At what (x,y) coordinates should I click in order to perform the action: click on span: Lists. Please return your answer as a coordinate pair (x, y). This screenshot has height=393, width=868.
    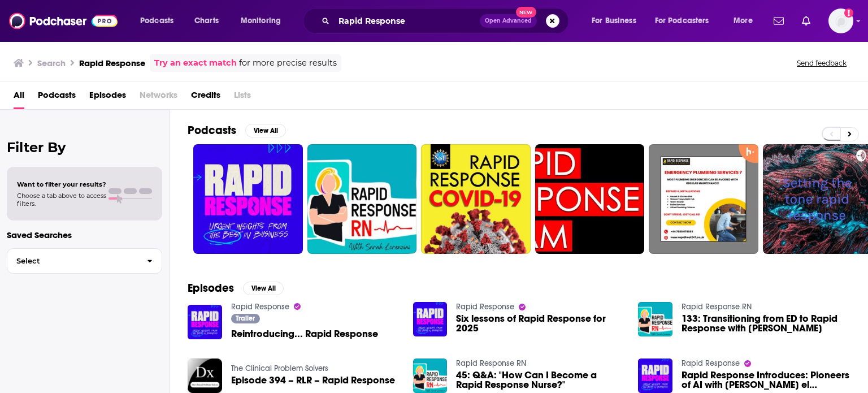
    Looking at the image, I should click on (242, 98).